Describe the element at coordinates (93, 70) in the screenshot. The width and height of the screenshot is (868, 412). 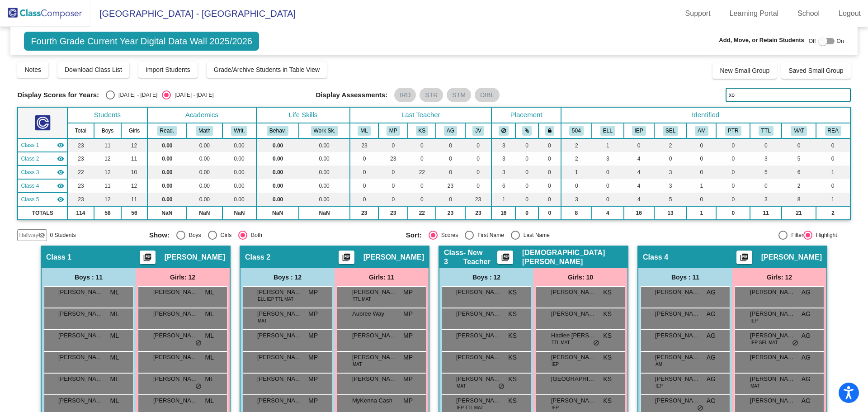
I see `button: Download Class List` at that location.